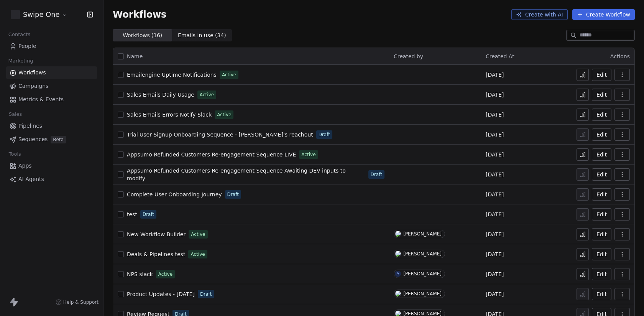  Describe the element at coordinates (33, 86) in the screenshot. I see `span: Campaigns` at that location.